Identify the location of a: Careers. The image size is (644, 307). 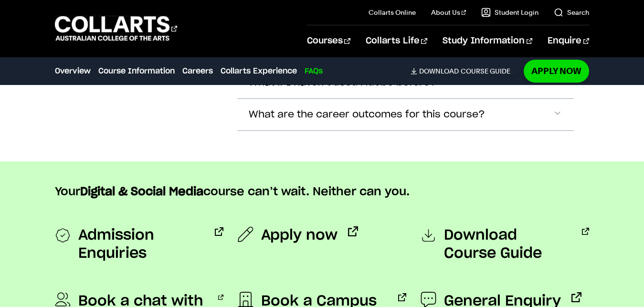
(198, 71).